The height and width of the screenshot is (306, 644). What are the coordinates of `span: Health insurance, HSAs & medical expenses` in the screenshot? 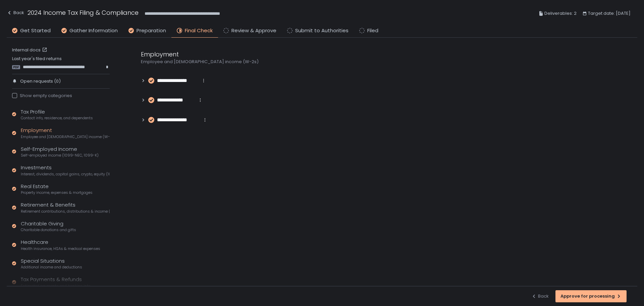 It's located at (60, 248).